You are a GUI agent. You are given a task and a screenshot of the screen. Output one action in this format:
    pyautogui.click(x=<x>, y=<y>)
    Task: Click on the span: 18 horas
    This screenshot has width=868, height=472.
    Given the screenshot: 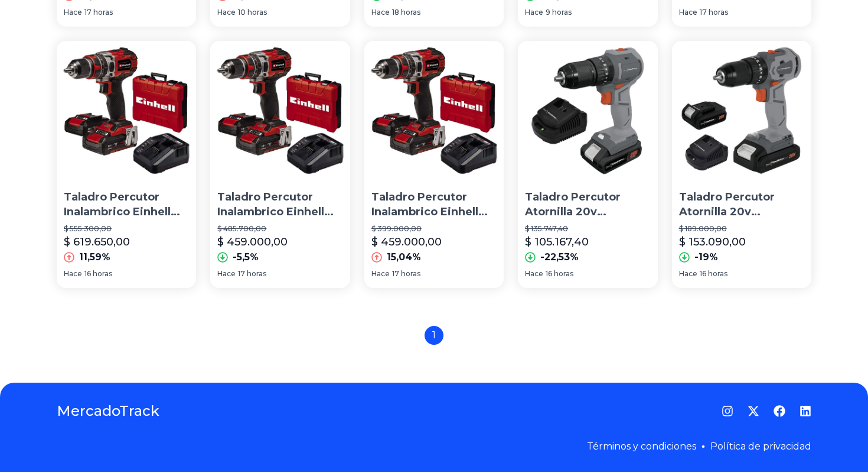 What is the action you would take?
    pyautogui.click(x=407, y=12)
    